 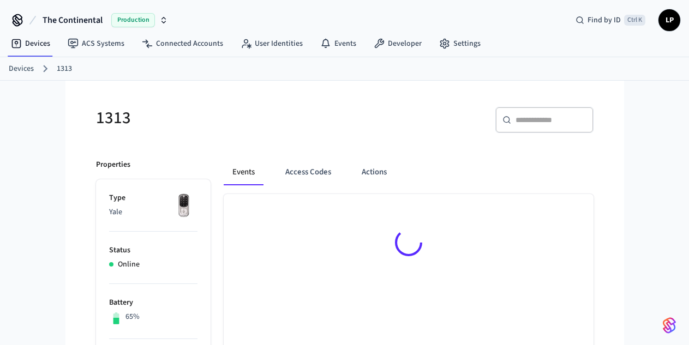 What do you see at coordinates (669, 326) in the screenshot?
I see `img: SeamLogoGradient.69752ec5.svg` at bounding box center [669, 326].